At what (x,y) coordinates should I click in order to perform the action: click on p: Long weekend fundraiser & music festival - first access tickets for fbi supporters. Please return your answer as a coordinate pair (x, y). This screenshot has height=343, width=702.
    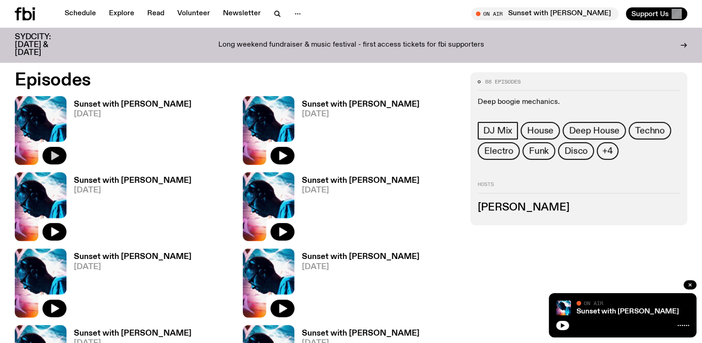
    Looking at the image, I should click on (351, 45).